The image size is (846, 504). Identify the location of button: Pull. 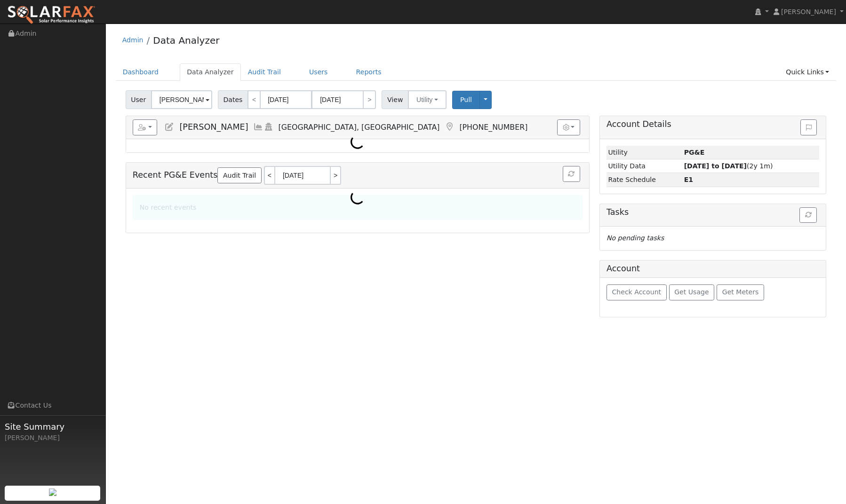
(466, 100).